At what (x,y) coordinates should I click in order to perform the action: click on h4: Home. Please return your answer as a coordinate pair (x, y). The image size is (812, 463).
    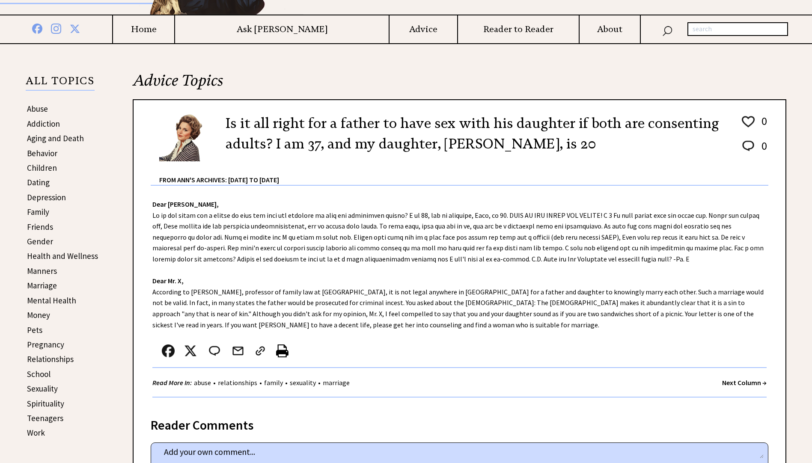
    Looking at the image, I should click on (143, 29).